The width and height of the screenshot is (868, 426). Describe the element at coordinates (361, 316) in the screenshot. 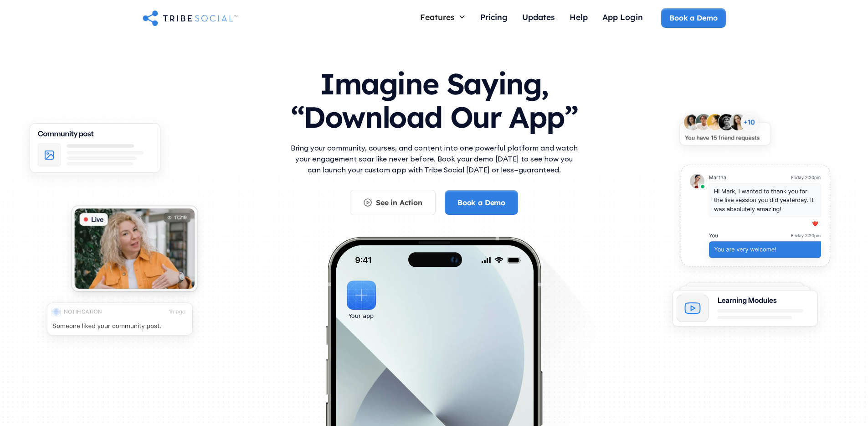

I see `div: Your app` at that location.